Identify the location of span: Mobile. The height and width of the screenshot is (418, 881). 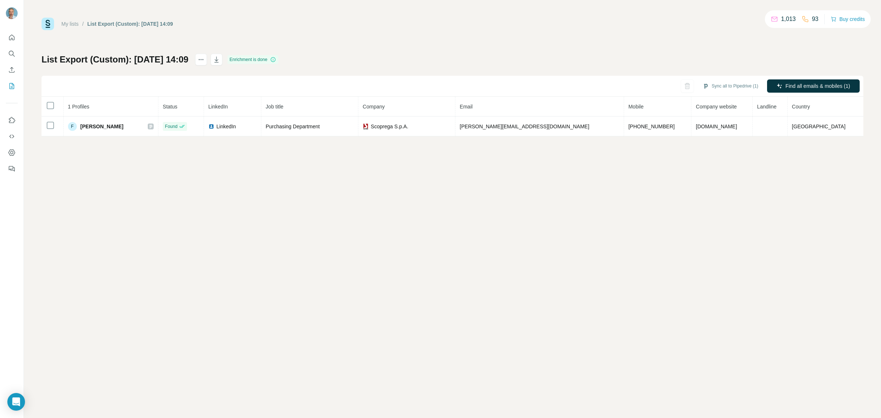
(636, 107).